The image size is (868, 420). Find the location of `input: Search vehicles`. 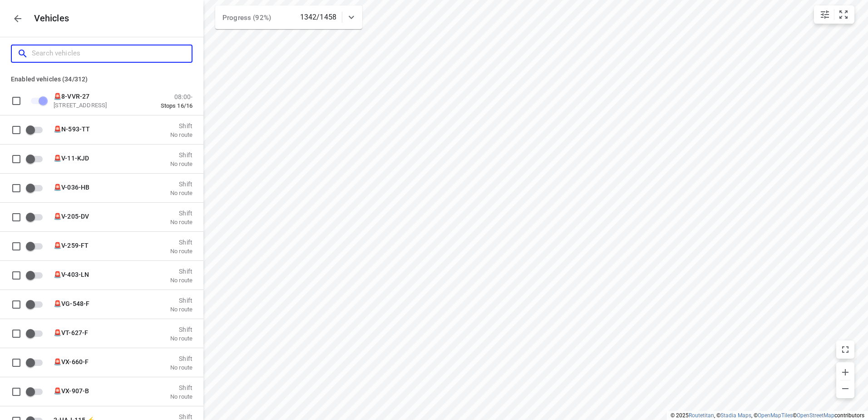

input: Search vehicles is located at coordinates (112, 53).